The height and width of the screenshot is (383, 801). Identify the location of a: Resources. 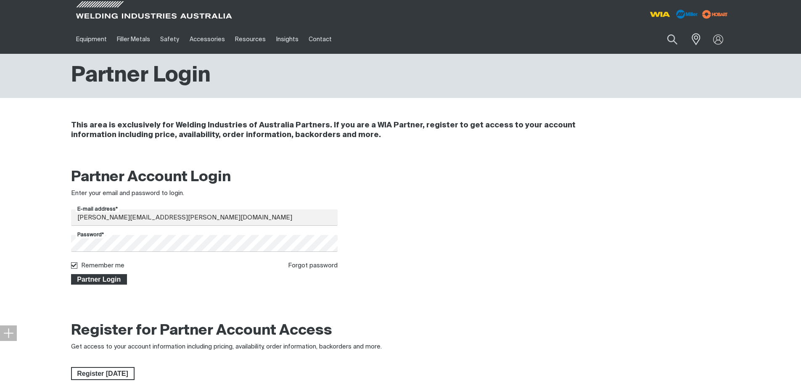
(250, 39).